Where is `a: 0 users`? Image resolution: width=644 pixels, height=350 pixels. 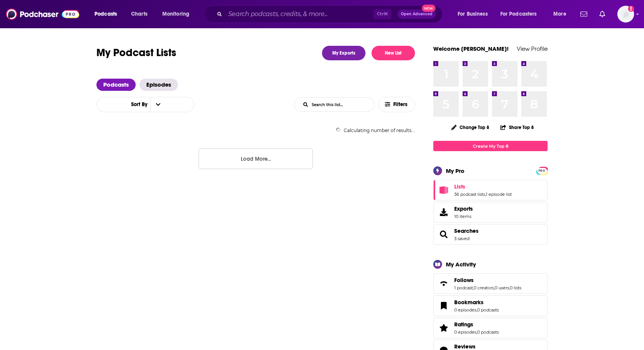 a: 0 users is located at coordinates (502, 288).